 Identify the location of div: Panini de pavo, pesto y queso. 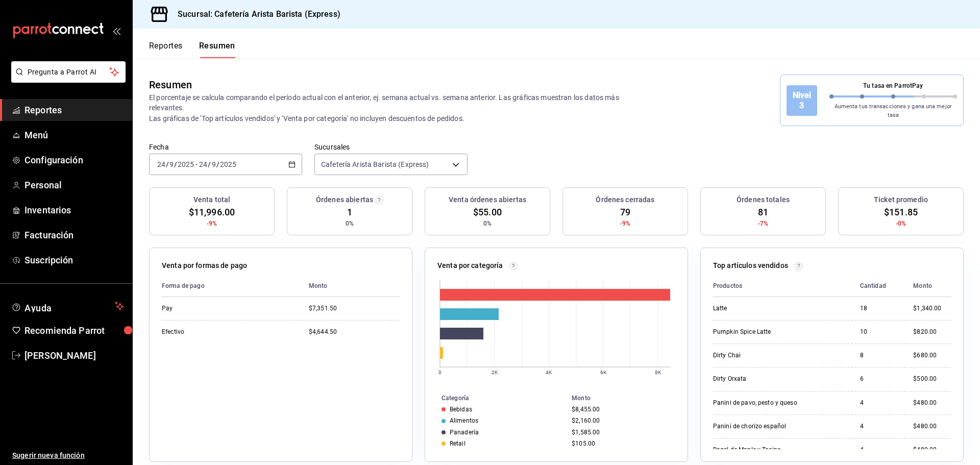
(764, 403).